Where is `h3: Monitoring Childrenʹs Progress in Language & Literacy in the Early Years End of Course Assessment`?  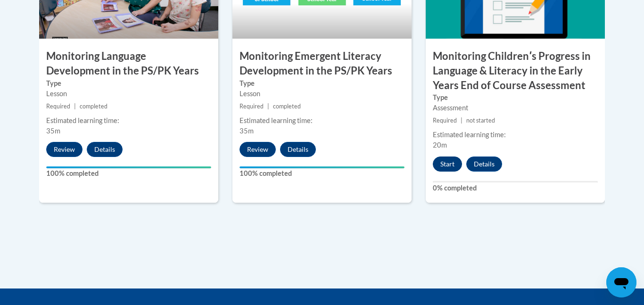
h3: Monitoring Childrenʹs Progress in Language & Literacy in the Early Years End of Course Assessment is located at coordinates (516, 71).